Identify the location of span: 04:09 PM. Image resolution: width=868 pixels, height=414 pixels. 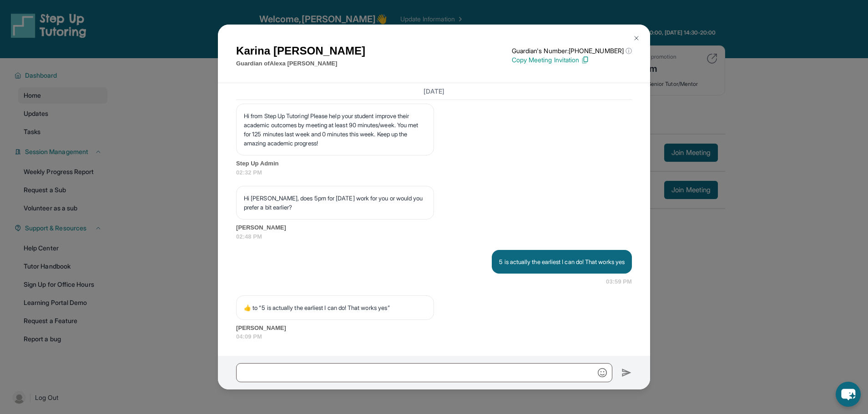
(434, 337).